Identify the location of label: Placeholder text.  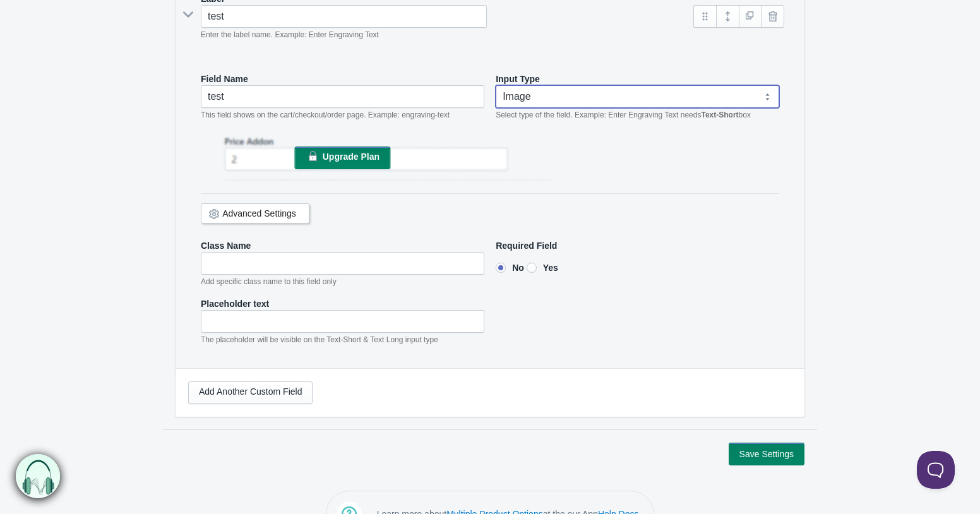
(235, 304).